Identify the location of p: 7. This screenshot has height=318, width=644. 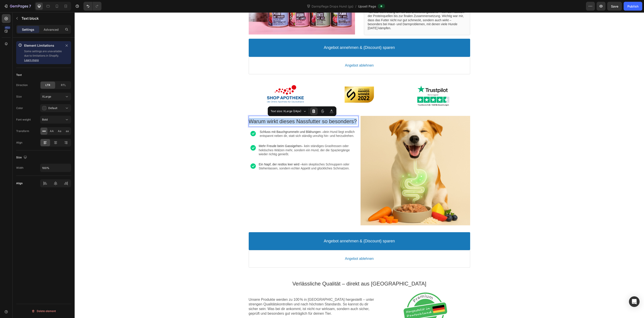
(30, 6).